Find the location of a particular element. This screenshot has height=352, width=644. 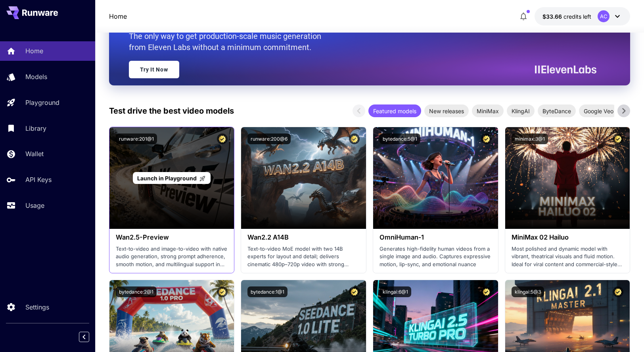

button: runware:201@1 is located at coordinates (137, 139).